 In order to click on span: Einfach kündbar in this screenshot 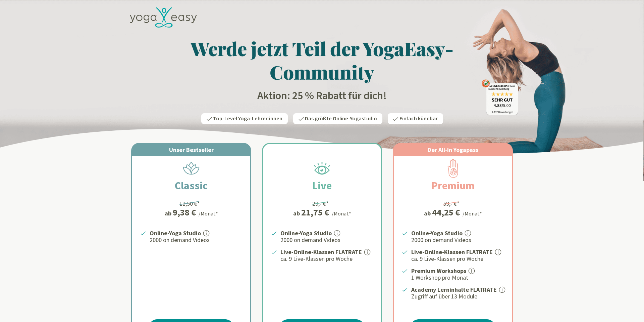, I will do `click(418, 119)`.